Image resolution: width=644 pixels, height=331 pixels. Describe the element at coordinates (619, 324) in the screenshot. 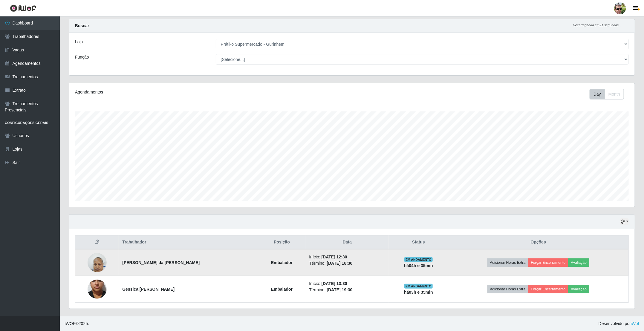

I see `span: Desenvolvido por` at that location.